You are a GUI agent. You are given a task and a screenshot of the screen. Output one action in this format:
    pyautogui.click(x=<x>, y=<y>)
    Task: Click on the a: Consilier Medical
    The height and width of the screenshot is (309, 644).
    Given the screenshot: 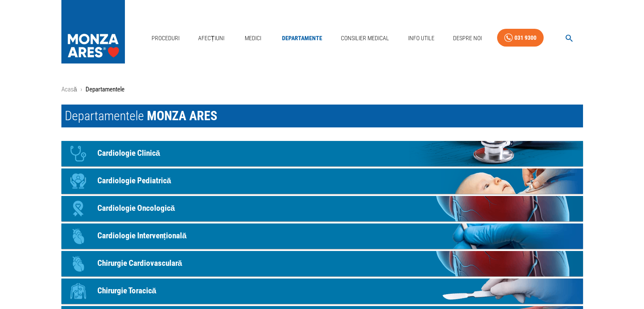 What is the action you would take?
    pyautogui.click(x=365, y=38)
    